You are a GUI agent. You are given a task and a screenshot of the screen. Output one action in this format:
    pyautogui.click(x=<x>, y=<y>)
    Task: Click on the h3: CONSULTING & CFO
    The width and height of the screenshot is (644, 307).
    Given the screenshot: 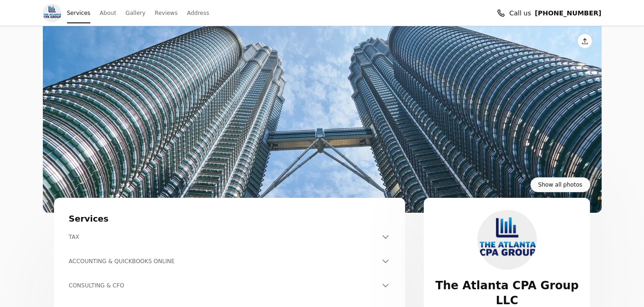 What is the action you would take?
    pyautogui.click(x=224, y=286)
    